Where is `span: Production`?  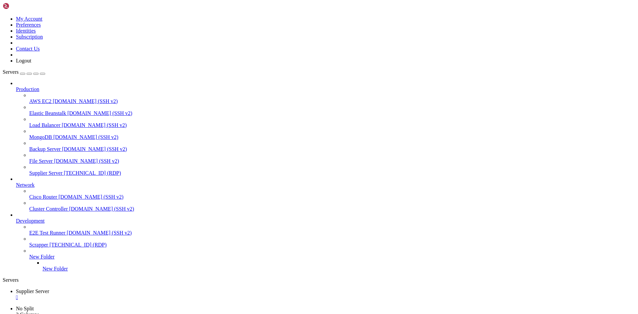 span: Production is located at coordinates (28, 89).